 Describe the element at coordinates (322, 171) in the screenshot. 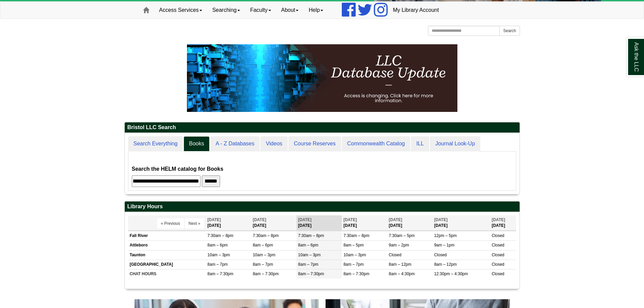

I see `div: Books` at that location.